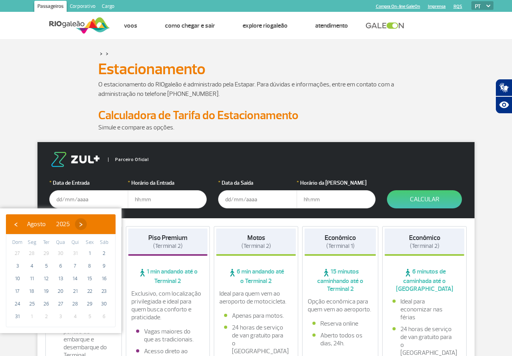 The width and height of the screenshot is (512, 356). What do you see at coordinates (32, 279) in the screenshot?
I see `span: 11` at bounding box center [32, 279].